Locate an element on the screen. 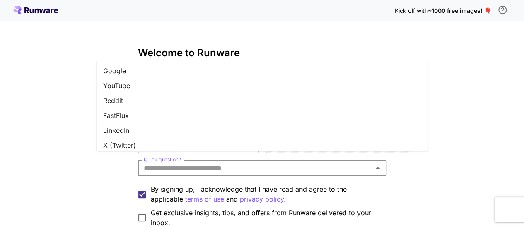  li: Reddit is located at coordinates (262, 101).